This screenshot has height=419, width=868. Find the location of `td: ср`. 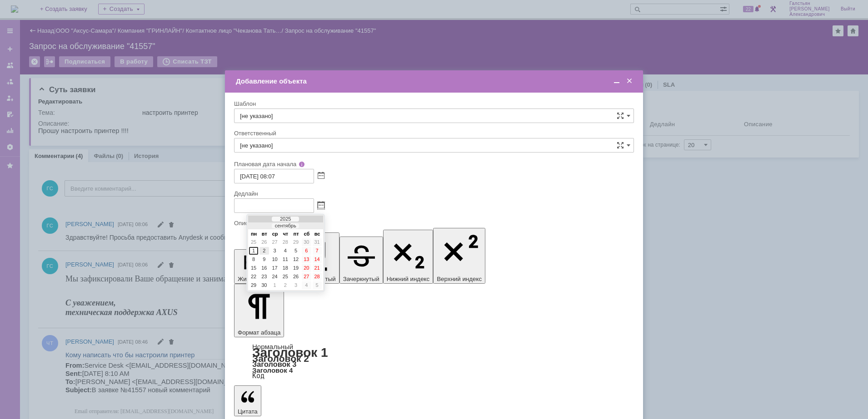

td: ср is located at coordinates (275, 235).